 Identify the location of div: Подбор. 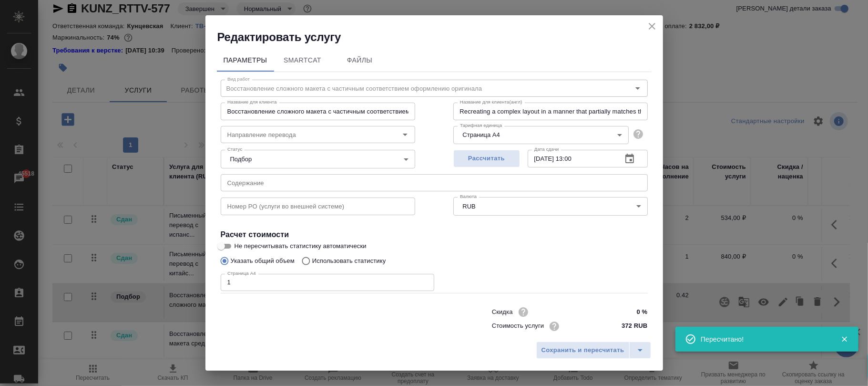
(318, 159).